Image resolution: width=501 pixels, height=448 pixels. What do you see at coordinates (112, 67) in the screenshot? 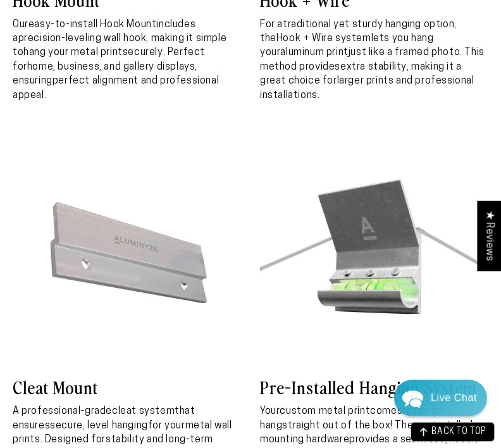
I see `strong: home, business, and gallery displays` at bounding box center [112, 67].